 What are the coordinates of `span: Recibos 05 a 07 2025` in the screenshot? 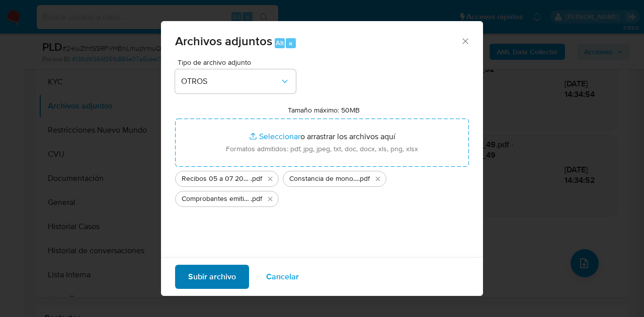 It's located at (216, 179).